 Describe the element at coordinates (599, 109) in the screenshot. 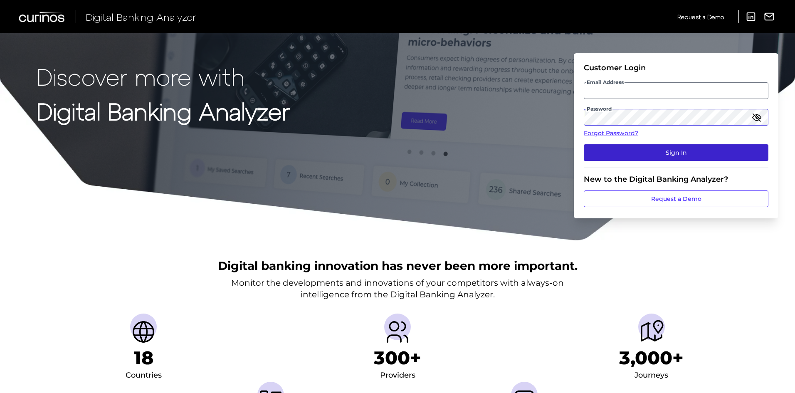

I see `span: Password` at that location.